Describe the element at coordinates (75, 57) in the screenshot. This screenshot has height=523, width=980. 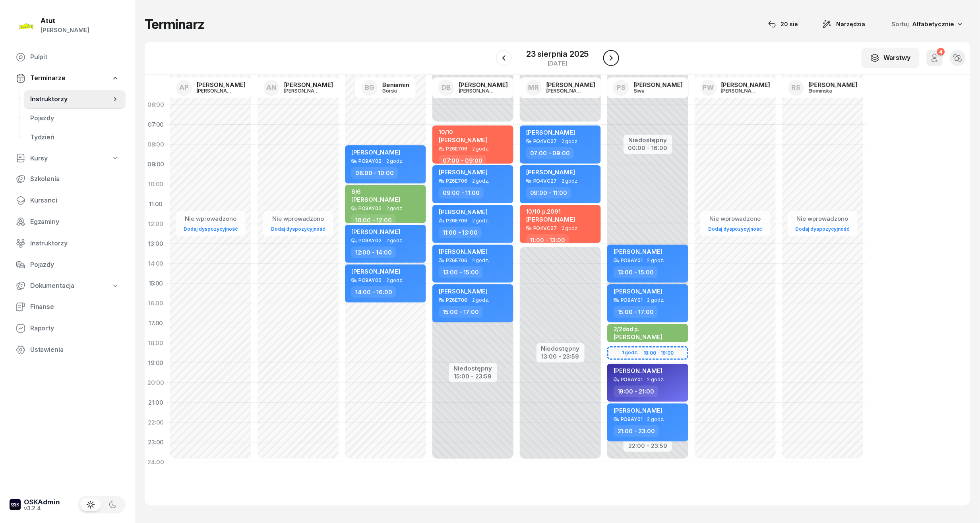
I see `span: Pulpit` at that location.